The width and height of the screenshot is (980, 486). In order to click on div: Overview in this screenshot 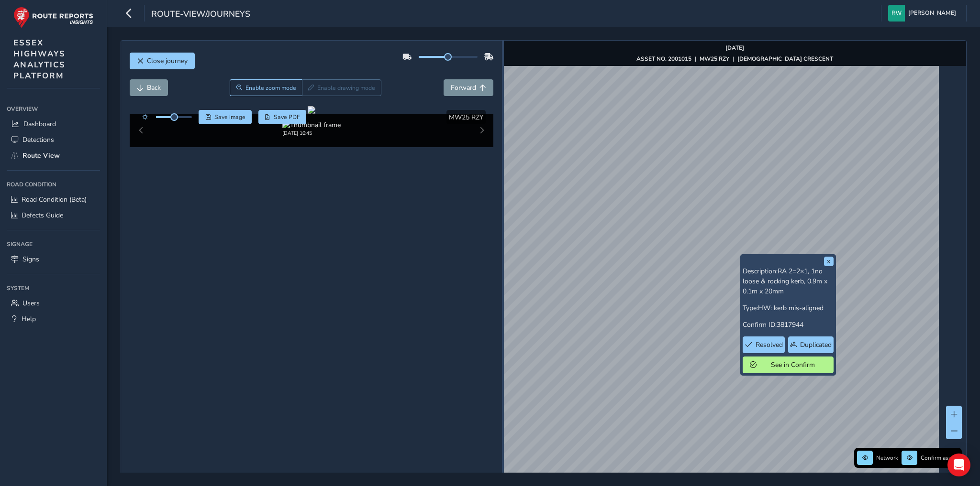, I will do `click(53, 109)`.